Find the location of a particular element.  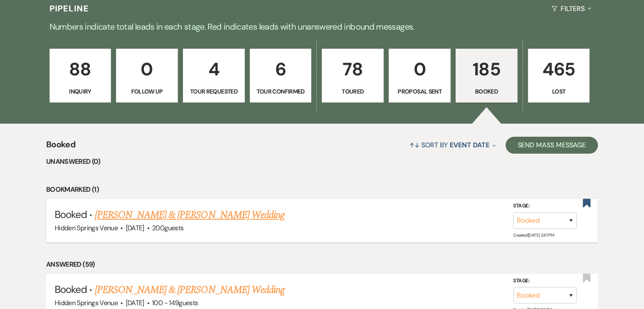

p: Tour Requested is located at coordinates (214, 91).